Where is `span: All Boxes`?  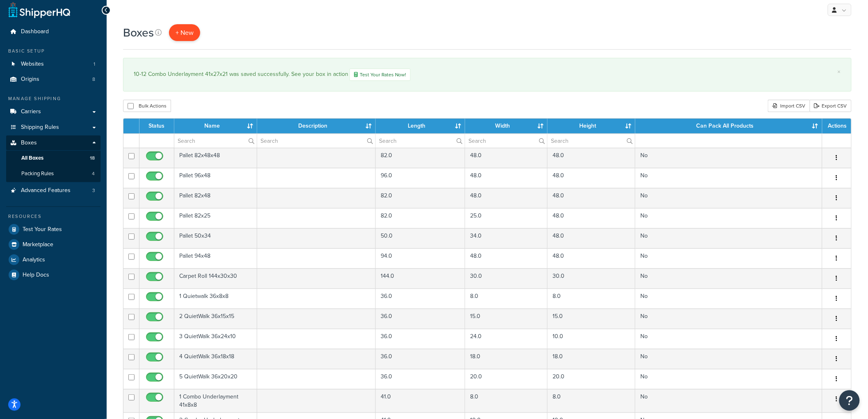 span: All Boxes is located at coordinates (32, 158).